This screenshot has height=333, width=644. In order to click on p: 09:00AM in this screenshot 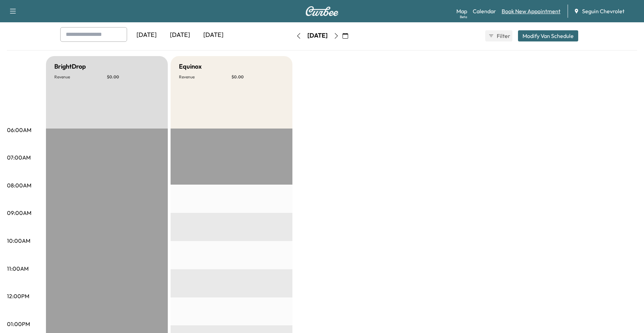, I will do `click(19, 213)`.